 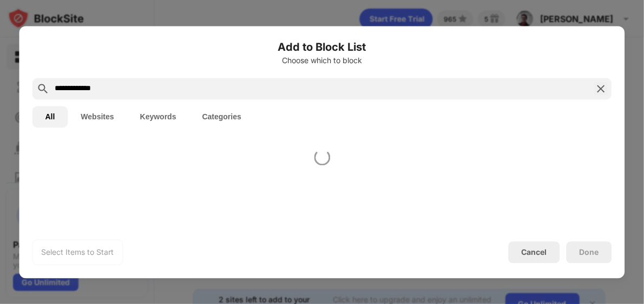 What do you see at coordinates (158, 117) in the screenshot?
I see `button: Keywords` at bounding box center [158, 117].